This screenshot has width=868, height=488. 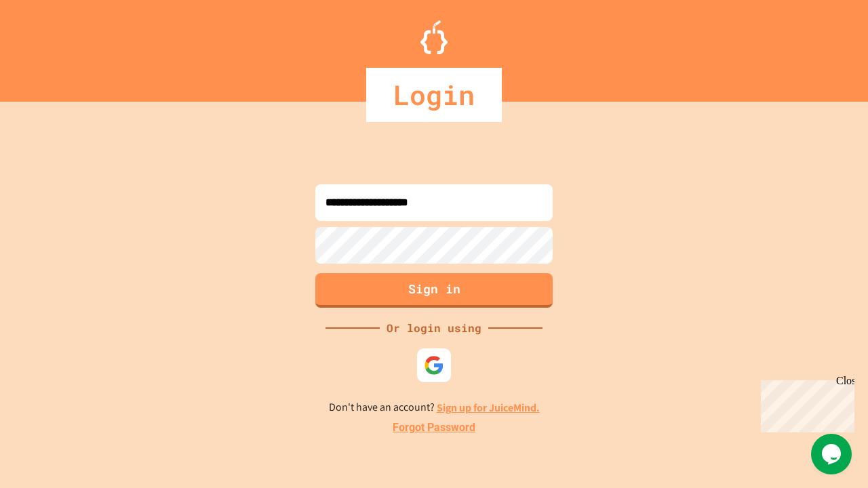 What do you see at coordinates (434, 428) in the screenshot?
I see `a: Forgot Password` at bounding box center [434, 428].